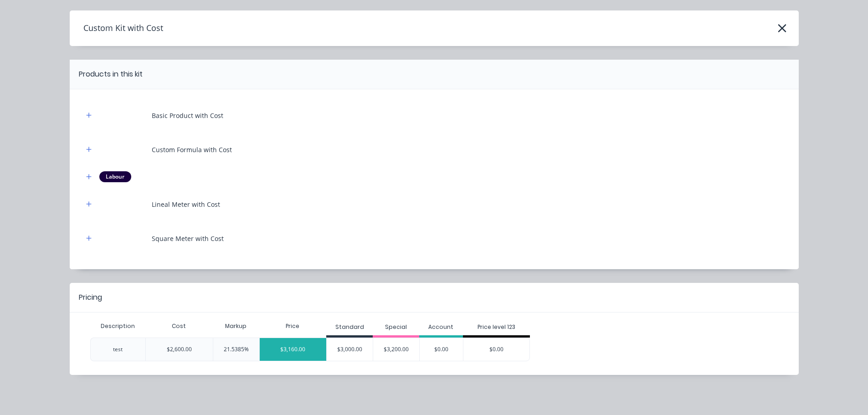 The height and width of the screenshot is (415, 868). What do you see at coordinates (116, 28) in the screenshot?
I see `h4: Custom Kit with Cost` at bounding box center [116, 28].